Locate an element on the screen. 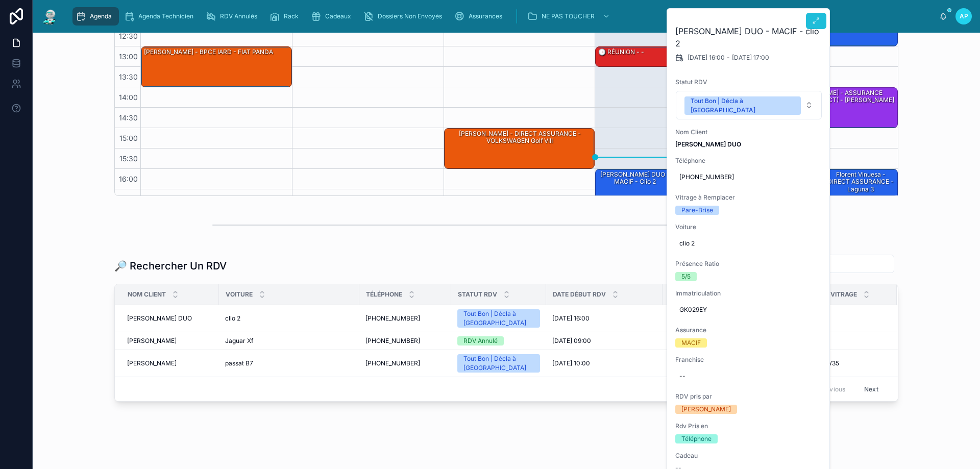 Image resolution: width=980 pixels, height=469 pixels. a: RDV Annulé is located at coordinates (498, 341).